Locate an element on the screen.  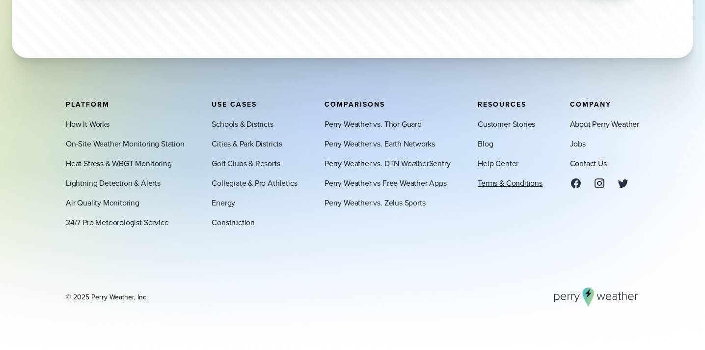
span: Company is located at coordinates (591, 104).